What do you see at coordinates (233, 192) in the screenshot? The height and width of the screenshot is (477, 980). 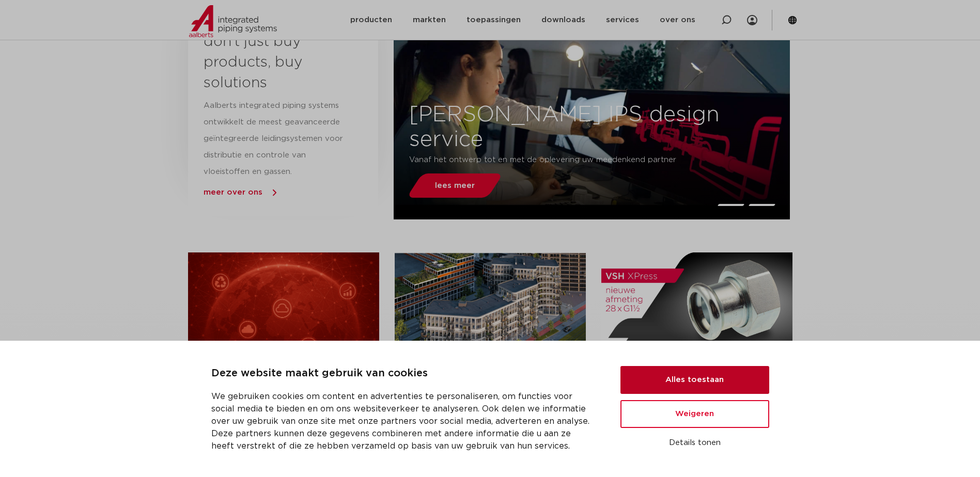 I see `span: meer over ons` at bounding box center [233, 192].